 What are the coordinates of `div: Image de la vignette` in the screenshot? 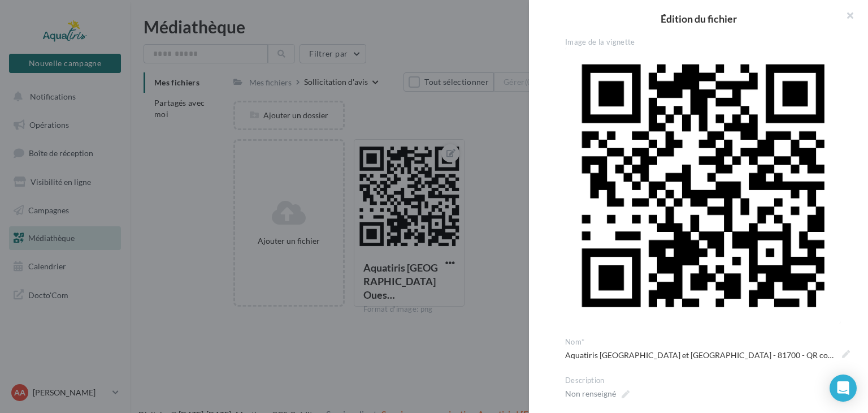 It's located at (703, 42).